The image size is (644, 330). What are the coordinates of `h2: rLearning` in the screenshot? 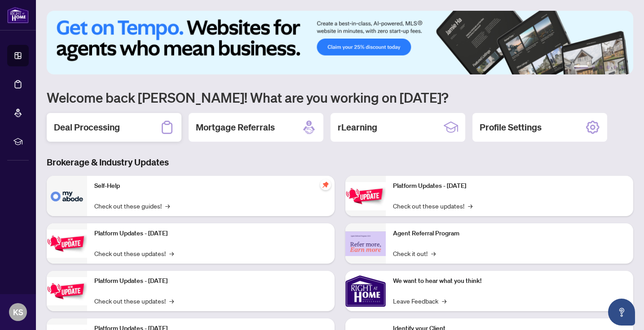 It's located at (358, 128).